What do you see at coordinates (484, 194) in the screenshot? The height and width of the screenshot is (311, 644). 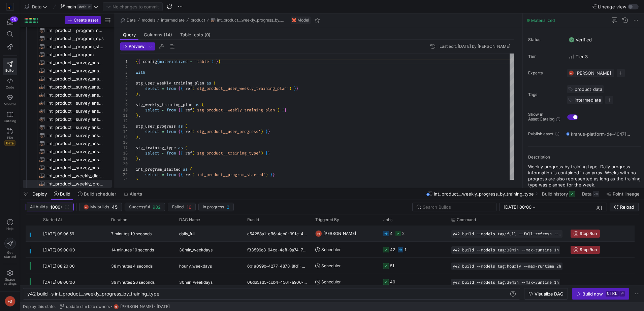 I see `span: int_product__weekly_progress_by_training_type` at bounding box center [484, 194].